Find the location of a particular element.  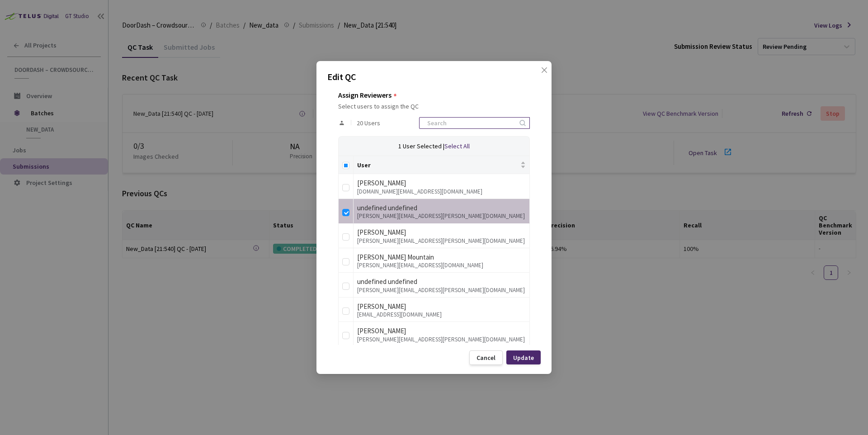

span: Select All is located at coordinates (457, 146).